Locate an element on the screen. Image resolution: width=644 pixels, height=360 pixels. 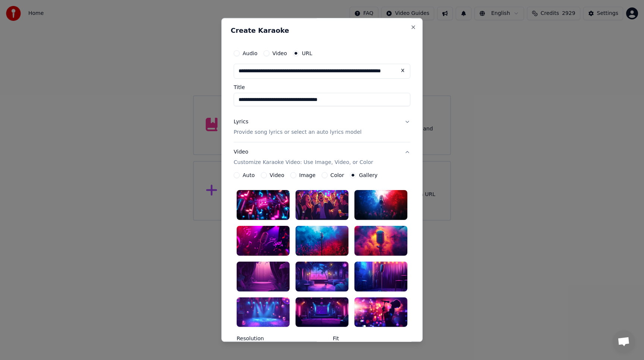
button: VideoCustomize Karaoke Video: Use Image, Video, or Color is located at coordinates (322, 157).